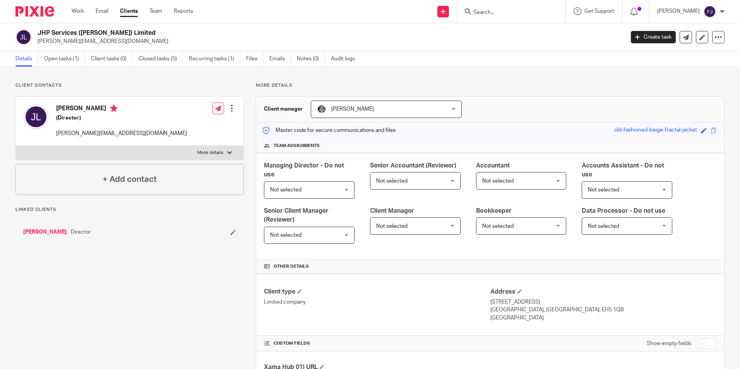  Describe the element at coordinates (35, 11) in the screenshot. I see `img: Pixie` at that location.